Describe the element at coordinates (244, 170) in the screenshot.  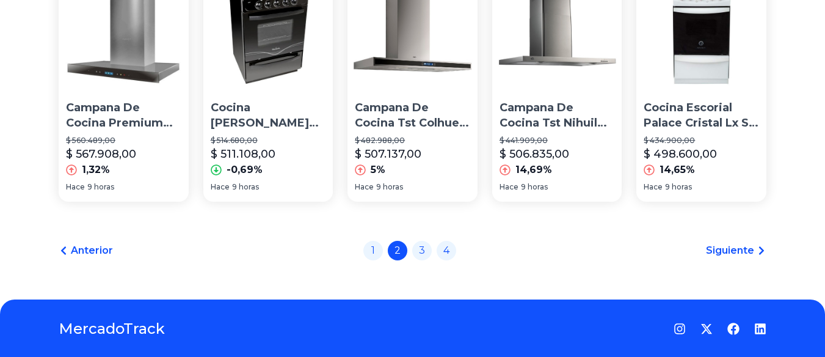
I see `p: -0,69%` at that location.